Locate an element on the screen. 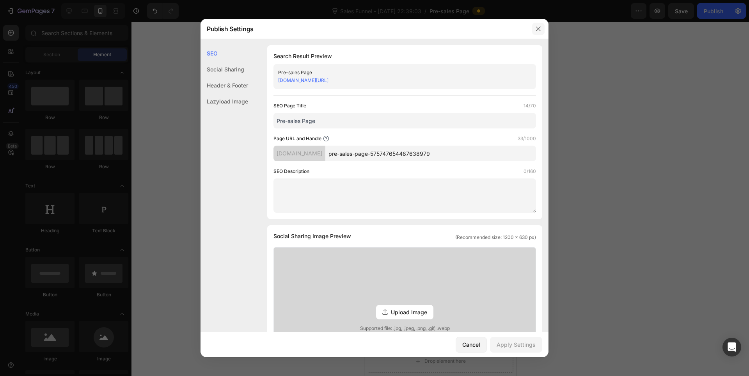  div: Apply Settings is located at coordinates (516, 344).